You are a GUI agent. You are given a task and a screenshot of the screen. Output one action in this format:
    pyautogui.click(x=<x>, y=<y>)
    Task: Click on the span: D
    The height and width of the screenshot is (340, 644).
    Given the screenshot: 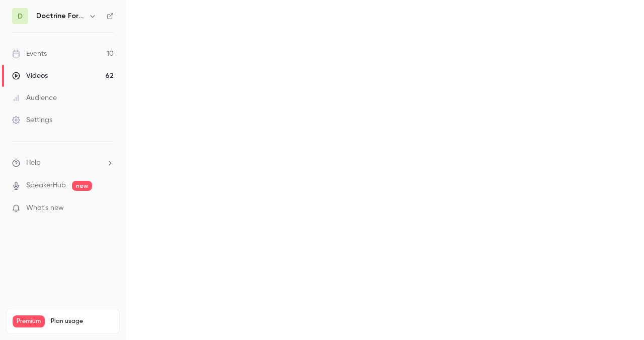 What is the action you would take?
    pyautogui.click(x=20, y=16)
    